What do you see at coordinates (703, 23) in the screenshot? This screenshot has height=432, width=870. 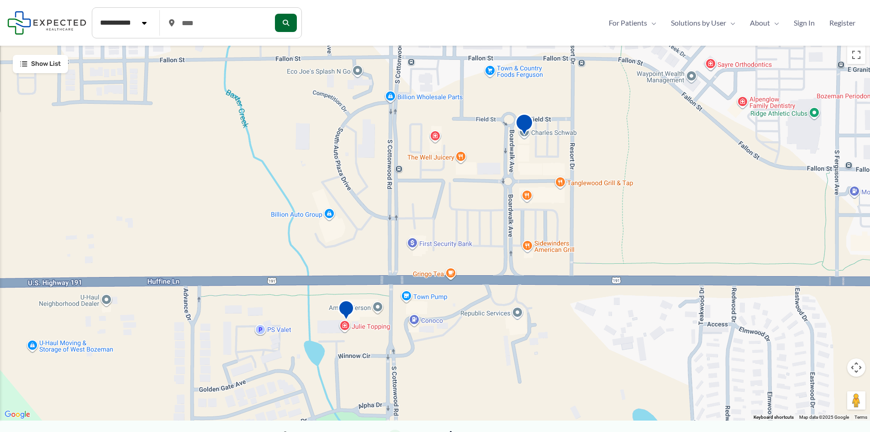 I see `a: Solutions by UserMenu Toggle` at bounding box center [703, 23].